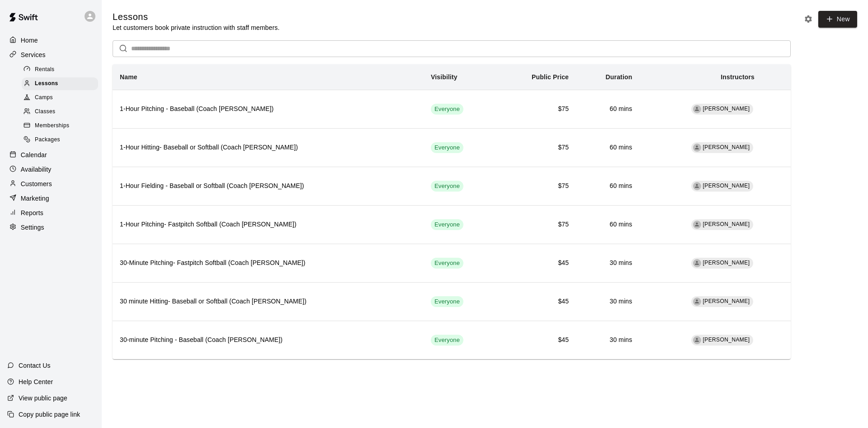  Describe the element at coordinates (196, 16) in the screenshot. I see `h5: Lessons` at that location.